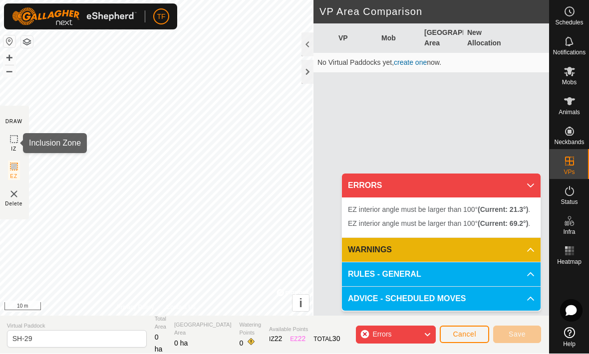 The height and width of the screenshot is (354, 589). I want to click on span: EZ, so click(13, 177).